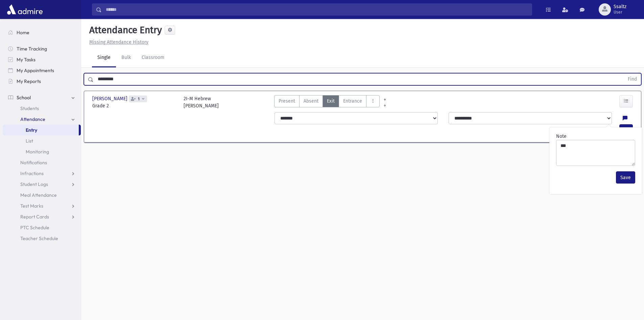 The width and height of the screenshot is (644, 320). I want to click on a: My Appointments, so click(41, 70).